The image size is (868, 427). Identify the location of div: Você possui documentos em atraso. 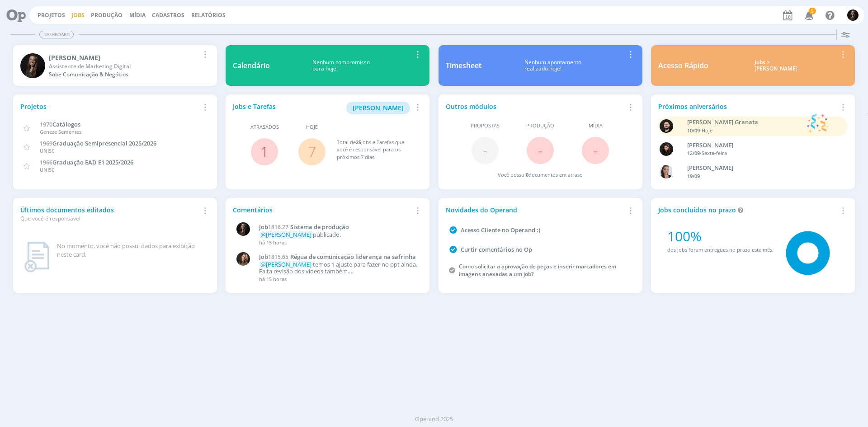
(540, 174).